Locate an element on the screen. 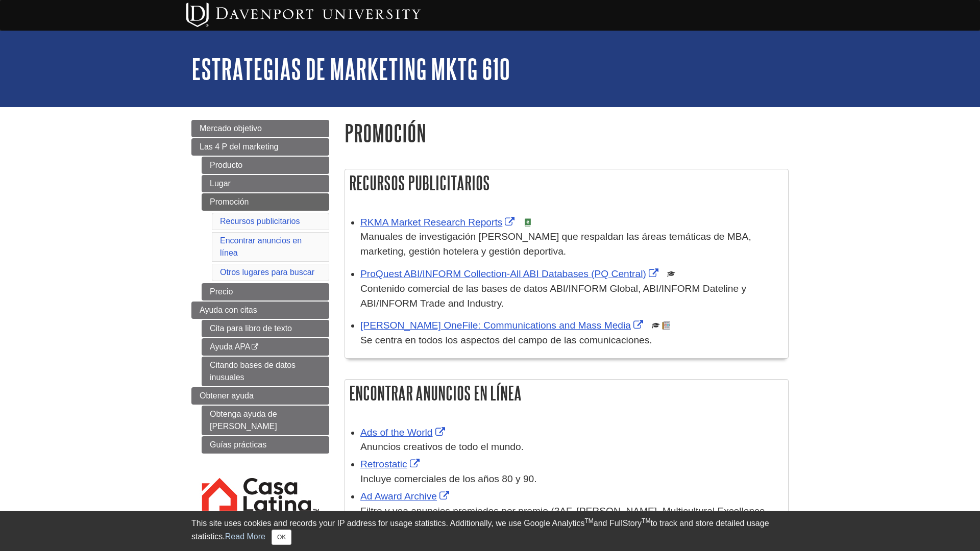 The height and width of the screenshot is (551, 980). a: Ayuda APA is located at coordinates (265, 347).